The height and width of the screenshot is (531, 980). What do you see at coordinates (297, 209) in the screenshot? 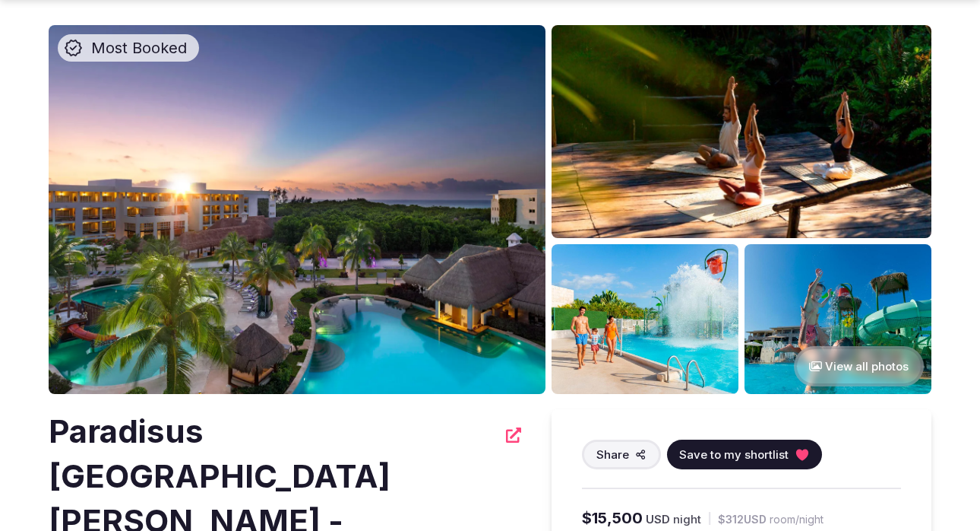
I see `img: Venue cover photo` at bounding box center [297, 209].